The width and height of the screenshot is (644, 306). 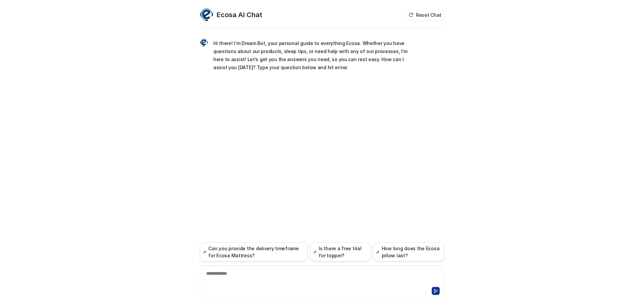 I want to click on button: Reset Chat, so click(x=425, y=15).